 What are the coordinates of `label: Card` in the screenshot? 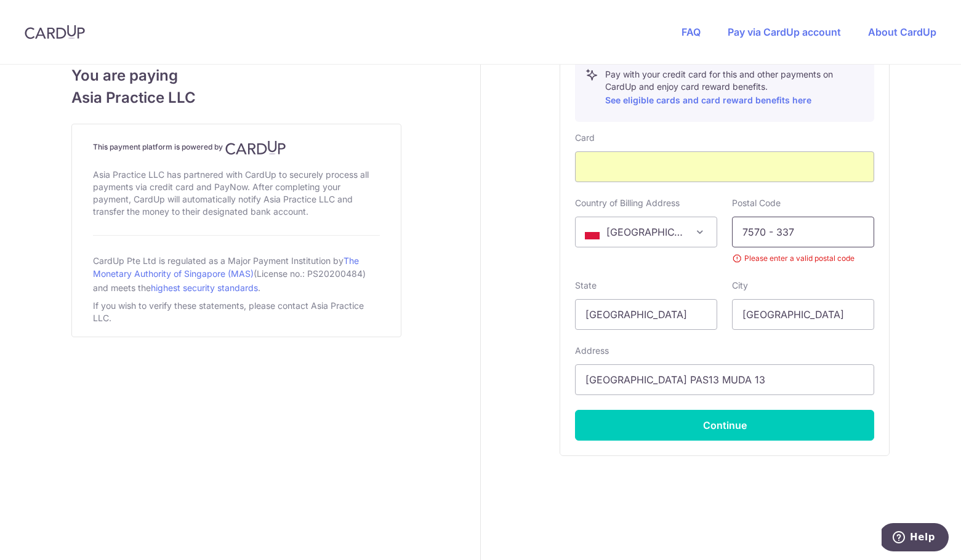 It's located at (585, 137).